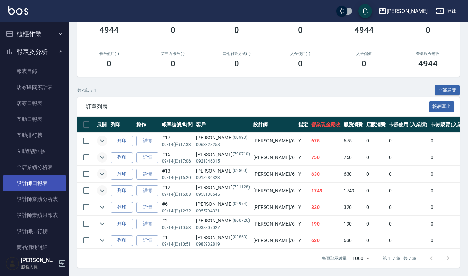 The height and width of the screenshot is (276, 468). What do you see at coordinates (364, 54) in the screenshot?
I see `h2: 入金儲值` at bounding box center [364, 54].